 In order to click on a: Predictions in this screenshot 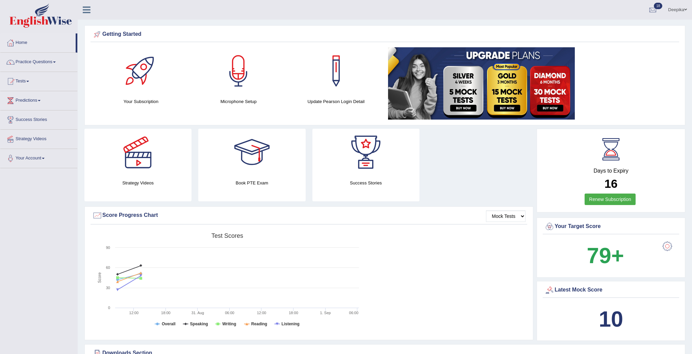, I will do `click(39, 100)`.